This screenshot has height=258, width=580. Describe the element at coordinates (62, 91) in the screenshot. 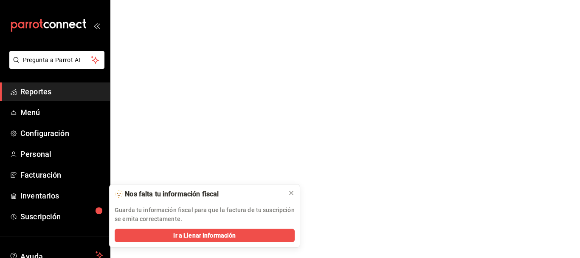

I see `span: Reportes` at that location.